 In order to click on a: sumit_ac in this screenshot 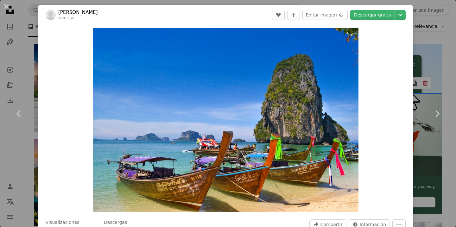, I will do `click(67, 18)`.